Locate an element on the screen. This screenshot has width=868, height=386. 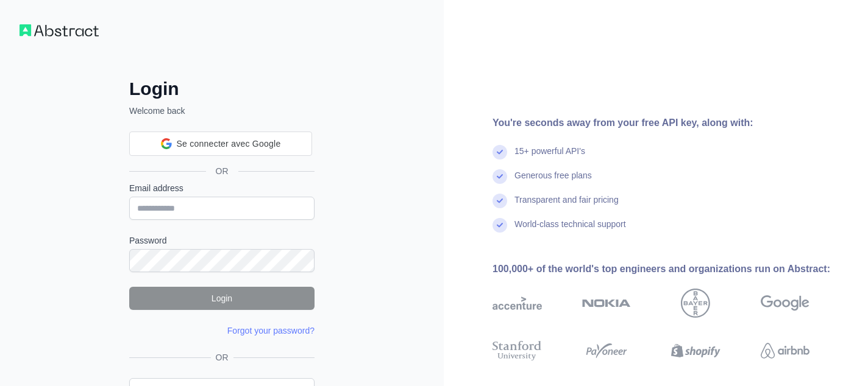
img: stanford university is located at coordinates (517, 351).